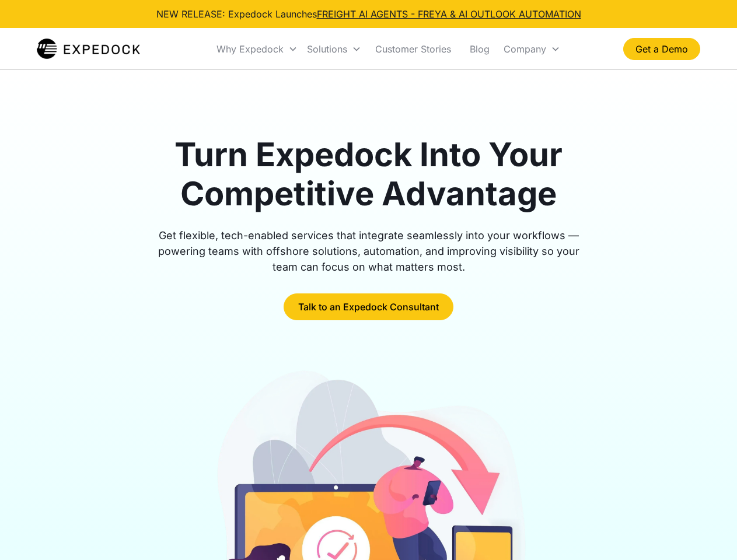  What do you see at coordinates (368, 174) in the screenshot?
I see `h1: Turn Expedock Into Your Competitive Advantage` at bounding box center [368, 174].